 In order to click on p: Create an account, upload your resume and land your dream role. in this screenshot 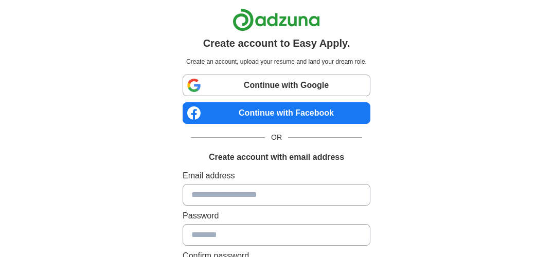, I will do `click(276, 62)`.